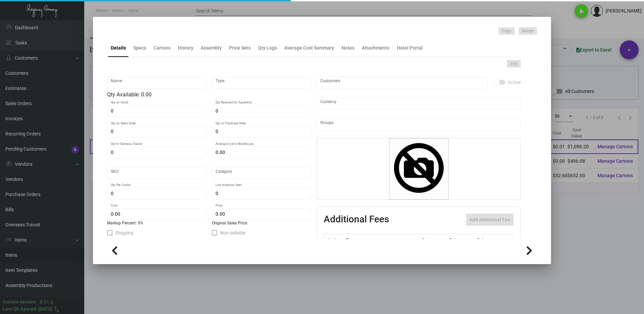 This screenshot has width=644, height=314. Describe the element at coordinates (462, 240) in the screenshot. I see `th: Price` at that location.